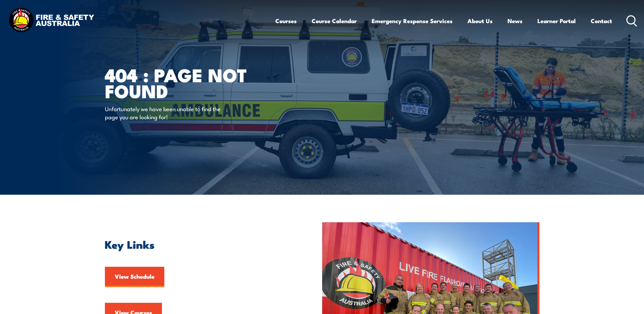 The height and width of the screenshot is (314, 644). What do you see at coordinates (167, 112) in the screenshot?
I see `p: Unfortunately we have been unable to find the page you are looking for!` at bounding box center [167, 112].